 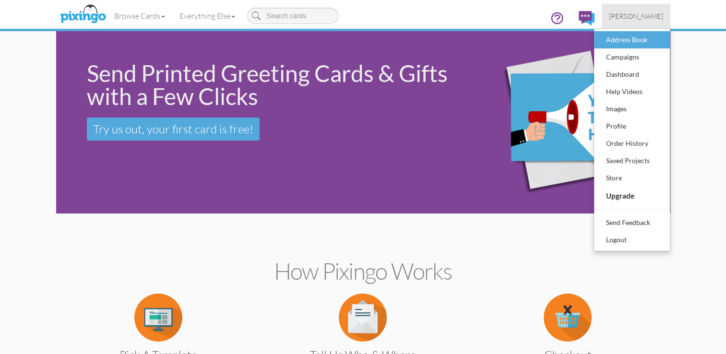 What do you see at coordinates (207, 16) in the screenshot?
I see `a: Everything Else` at bounding box center [207, 16].